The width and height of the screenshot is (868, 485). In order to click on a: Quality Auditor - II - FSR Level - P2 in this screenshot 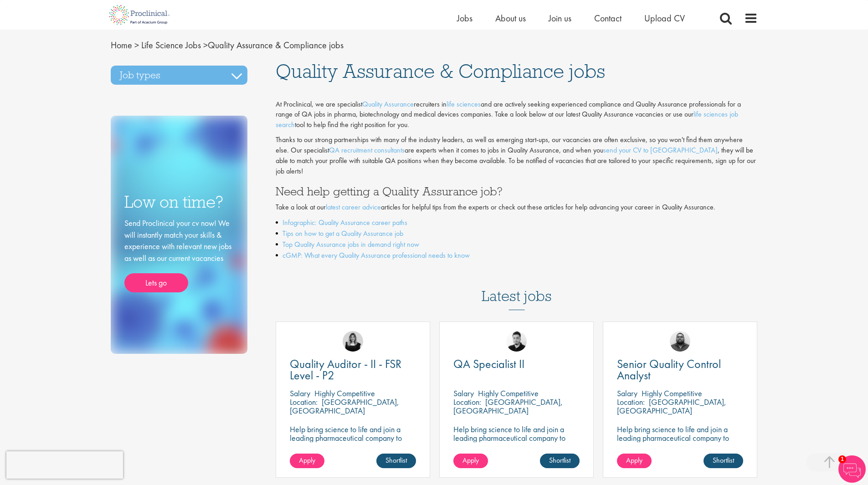, I will do `click(353, 370)`.